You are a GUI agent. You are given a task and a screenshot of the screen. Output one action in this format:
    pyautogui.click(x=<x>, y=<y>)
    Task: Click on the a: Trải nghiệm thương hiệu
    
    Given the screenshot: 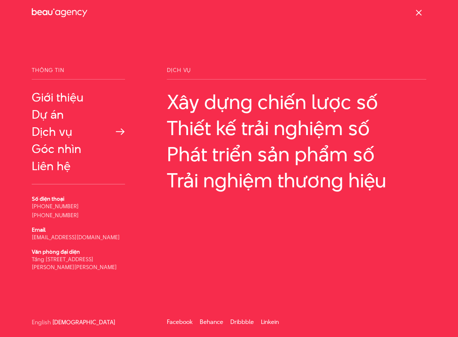 What is the action you would take?
    pyautogui.click(x=296, y=180)
    